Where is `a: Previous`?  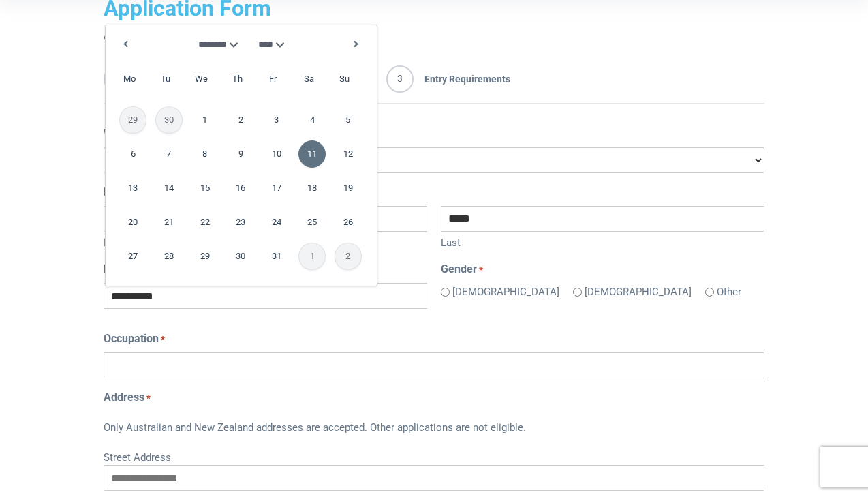 a: Previous is located at coordinates (126, 44).